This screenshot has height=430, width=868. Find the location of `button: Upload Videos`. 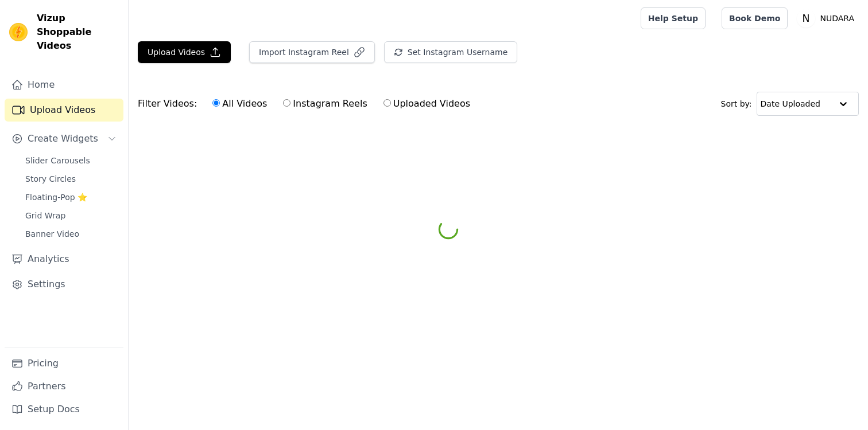

button: Upload Videos is located at coordinates (185, 52).